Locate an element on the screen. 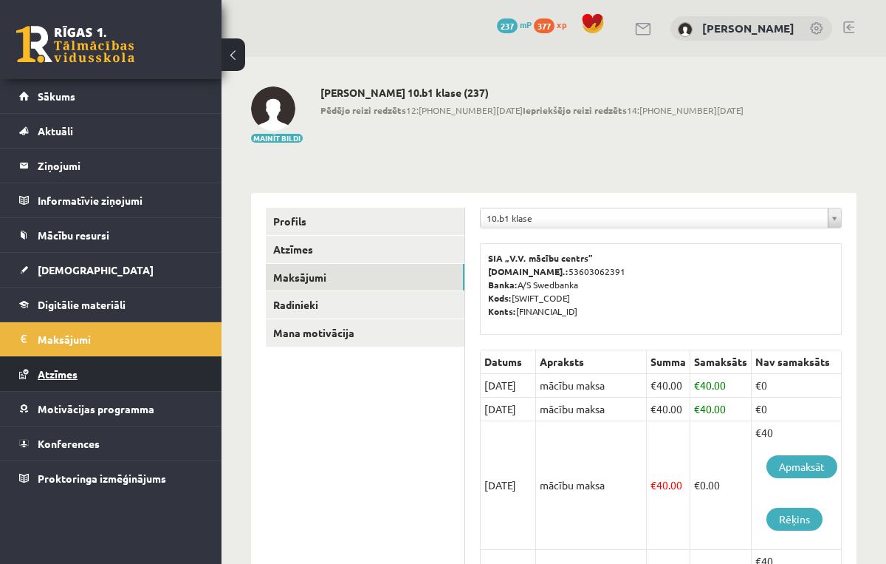  a: Mana motivācija is located at coordinates (365, 332).